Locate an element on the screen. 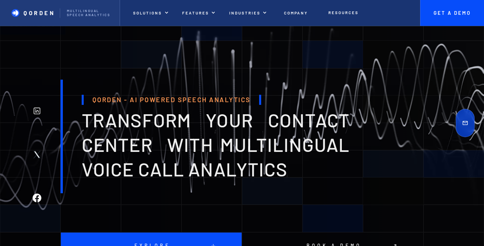  p: features is located at coordinates (196, 13).